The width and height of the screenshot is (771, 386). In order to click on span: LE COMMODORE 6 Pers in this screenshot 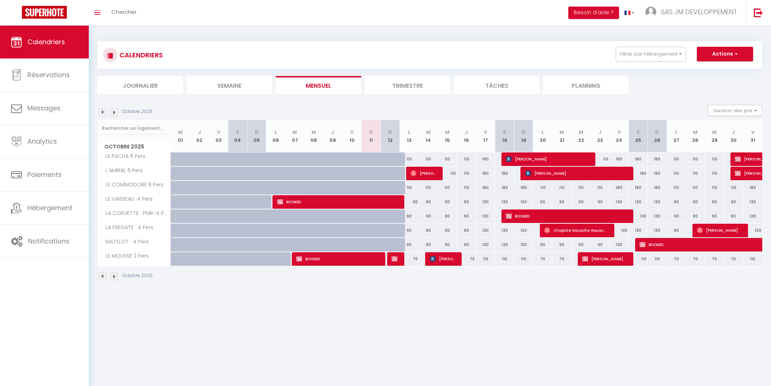, I will do `click(132, 185)`.